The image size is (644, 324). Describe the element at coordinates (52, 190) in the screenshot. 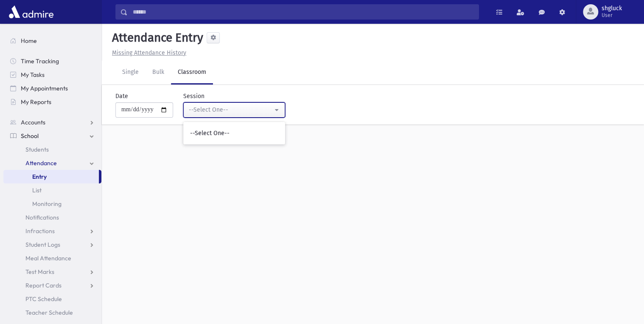

I see `a: List` at that location.